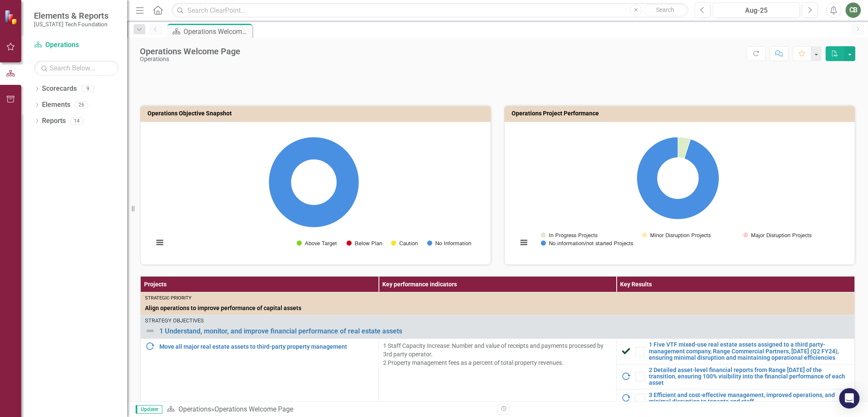  Describe the element at coordinates (678, 178) in the screenshot. I see `path: No information/not started Projects, 19.` at that location.